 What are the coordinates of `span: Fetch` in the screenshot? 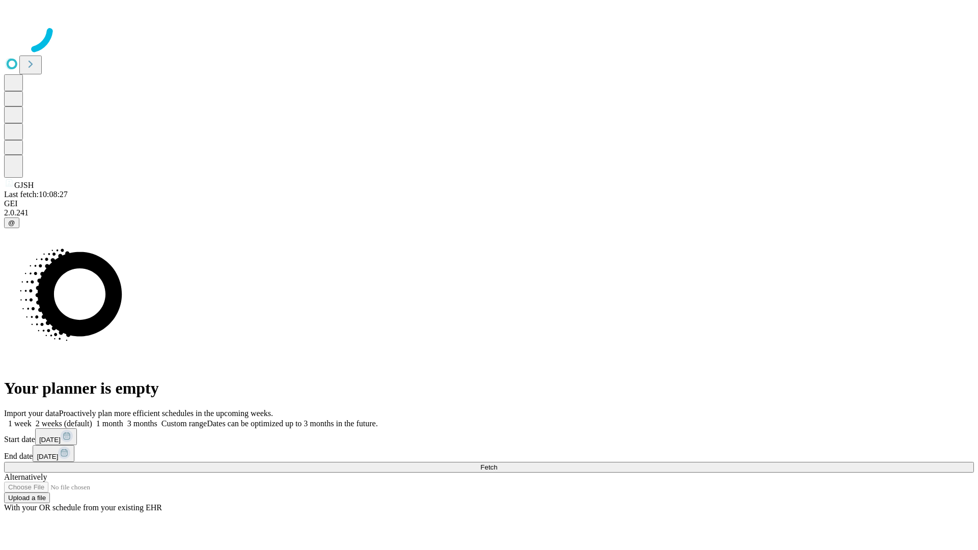 It's located at (489, 467).